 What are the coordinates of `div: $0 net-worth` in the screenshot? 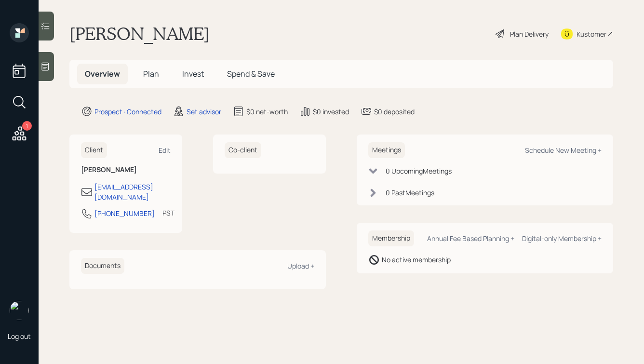 It's located at (267, 111).